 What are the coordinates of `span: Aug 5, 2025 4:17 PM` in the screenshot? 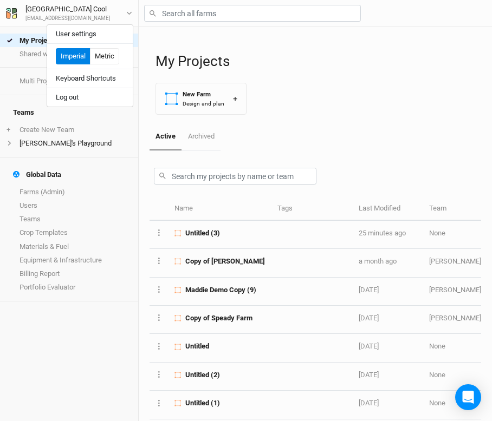 It's located at (378, 261).